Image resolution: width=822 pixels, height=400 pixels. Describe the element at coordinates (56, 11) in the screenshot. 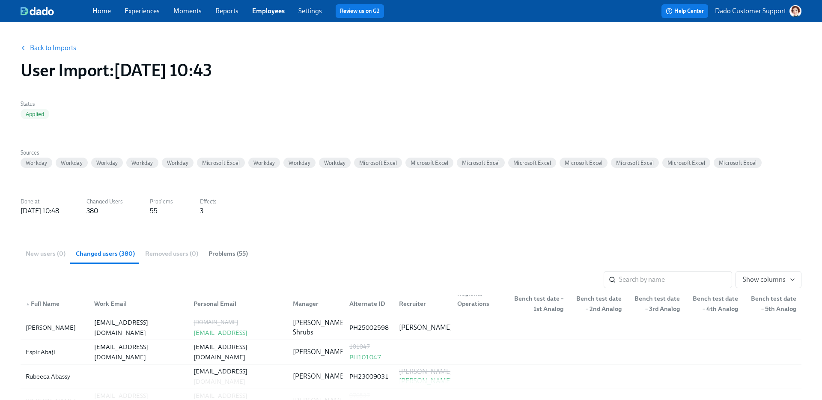

I see `a: dado` at that location.